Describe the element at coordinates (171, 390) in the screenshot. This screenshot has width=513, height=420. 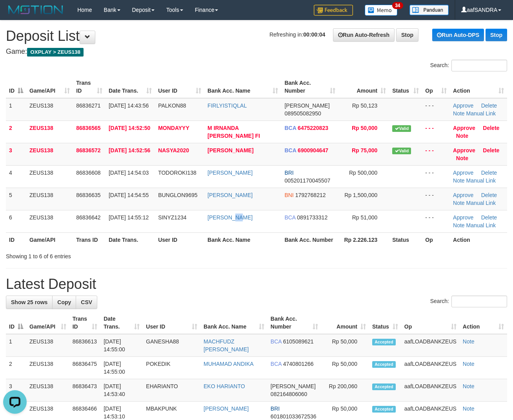
I see `td: EHARIANTO` at that location.